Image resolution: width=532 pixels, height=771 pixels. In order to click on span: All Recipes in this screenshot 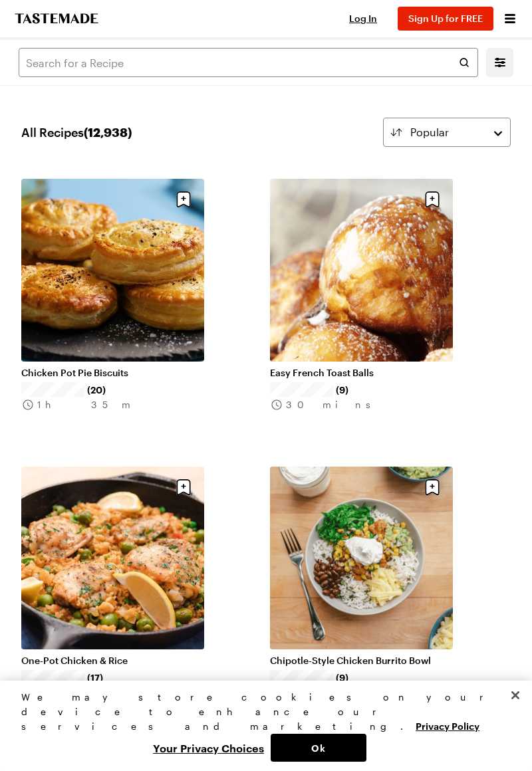, I will do `click(77, 132)`.